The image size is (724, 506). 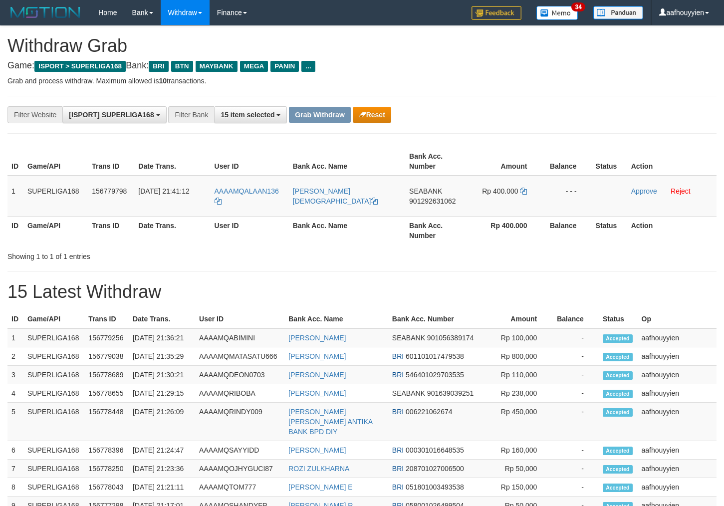 I want to click on span: 15 item selected, so click(x=247, y=115).